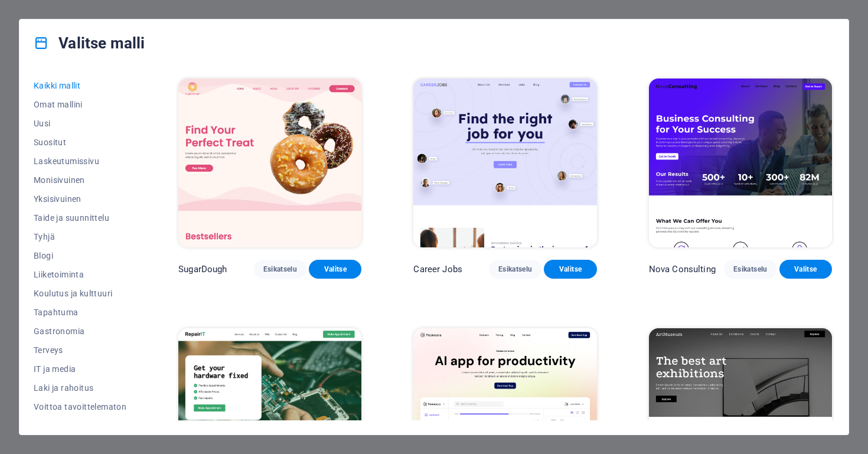  What do you see at coordinates (80, 162) in the screenshot?
I see `button: Laskeutumissivu` at bounding box center [80, 162].